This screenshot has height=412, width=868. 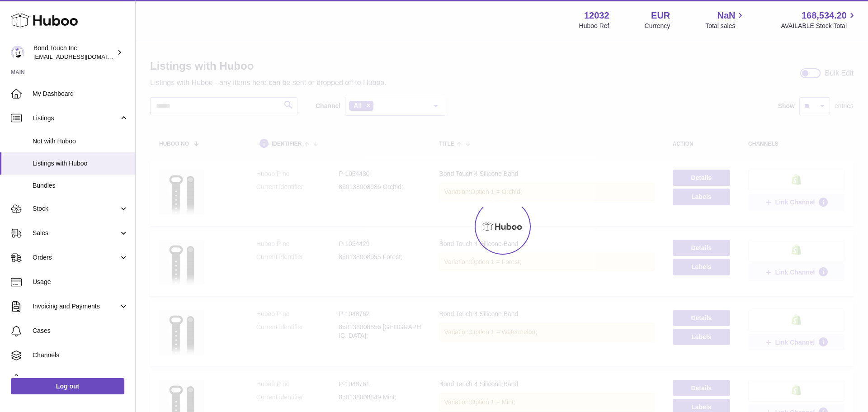 I want to click on span: Usage, so click(x=81, y=282).